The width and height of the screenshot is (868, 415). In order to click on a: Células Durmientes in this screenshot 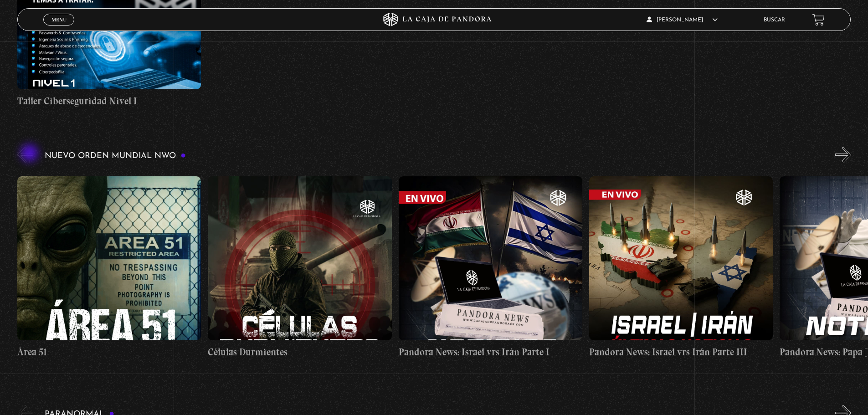, I will do `click(300, 268)`.